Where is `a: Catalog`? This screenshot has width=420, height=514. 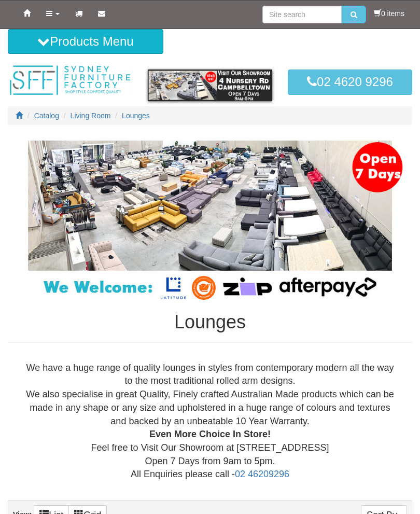 a: Catalog is located at coordinates (47, 116).